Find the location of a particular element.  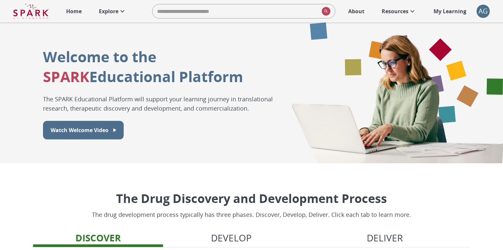

p: Deliver is located at coordinates (385, 237).